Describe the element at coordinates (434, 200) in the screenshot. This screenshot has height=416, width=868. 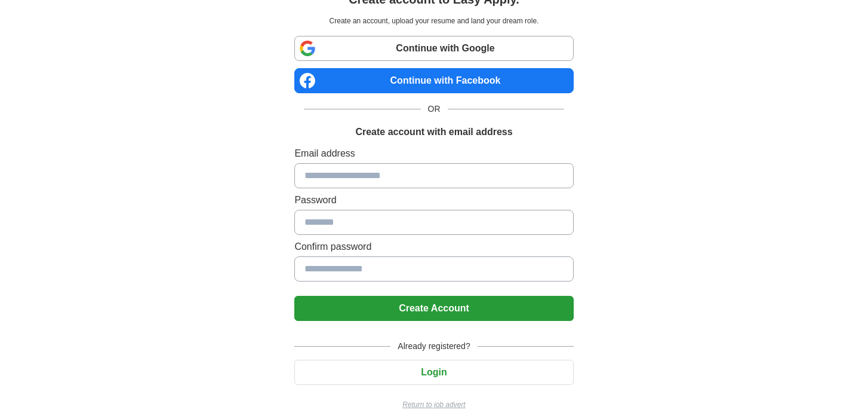
I see `label: Password` at that location.